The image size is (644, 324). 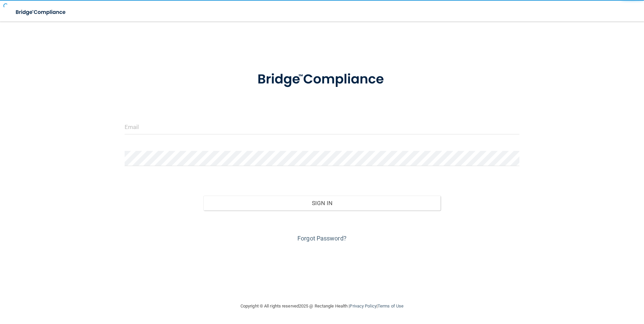 What do you see at coordinates (322, 238) in the screenshot?
I see `a: Forgot Password?` at bounding box center [322, 238].